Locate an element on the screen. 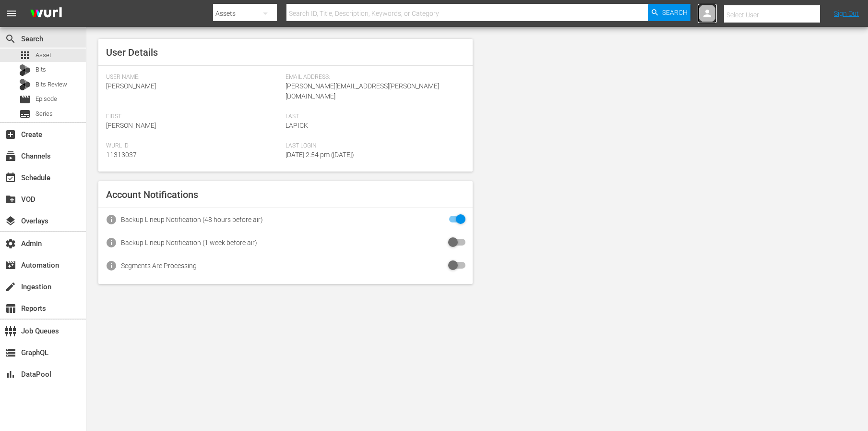 The height and width of the screenshot is (431, 868). span: Bits is located at coordinates (41, 69).